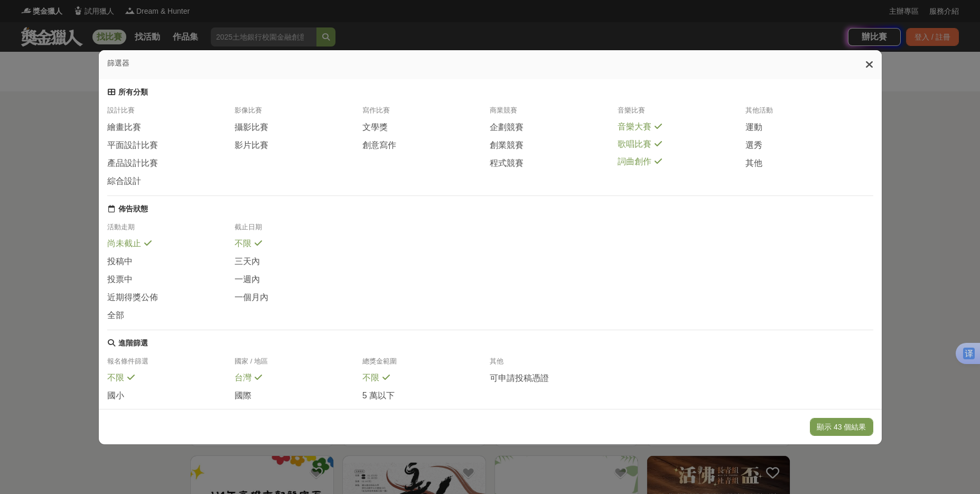 The width and height of the screenshot is (980, 494). Describe the element at coordinates (133, 93) in the screenshot. I see `div: 所有分類` at that location.